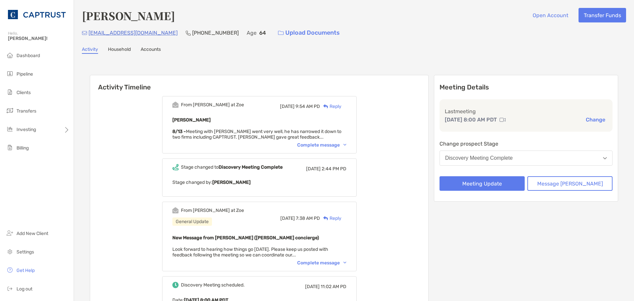  What do you see at coordinates (232, 167) in the screenshot?
I see `div: Stage changed to` at bounding box center [232, 167].